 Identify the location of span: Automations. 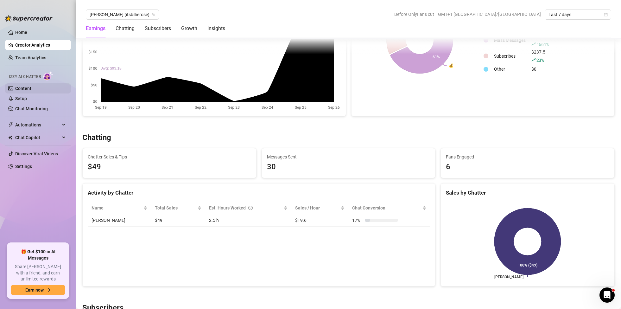
(38, 125).